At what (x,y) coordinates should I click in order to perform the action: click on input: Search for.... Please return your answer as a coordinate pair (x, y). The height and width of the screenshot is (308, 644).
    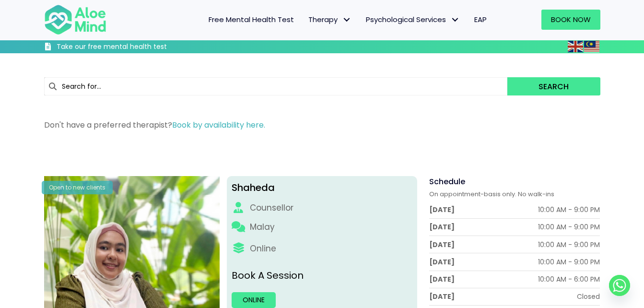
    Looking at the image, I should click on (276, 87).